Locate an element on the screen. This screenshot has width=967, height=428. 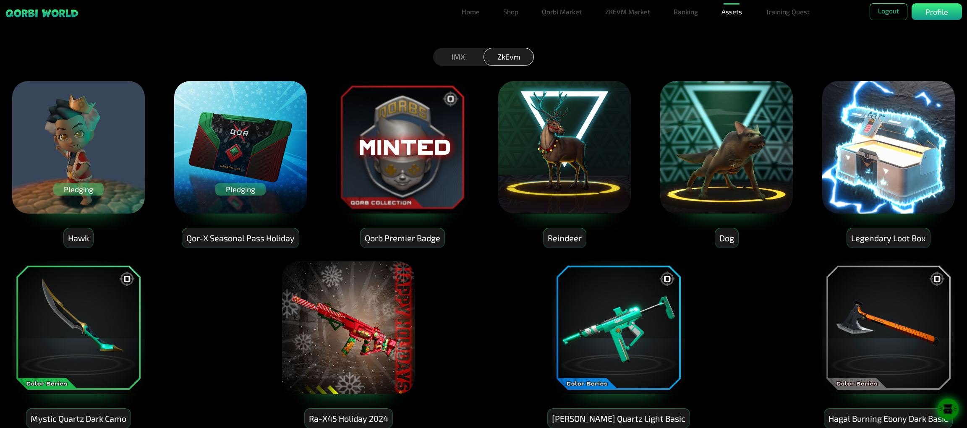
img: Reindeer is located at coordinates (564, 147).